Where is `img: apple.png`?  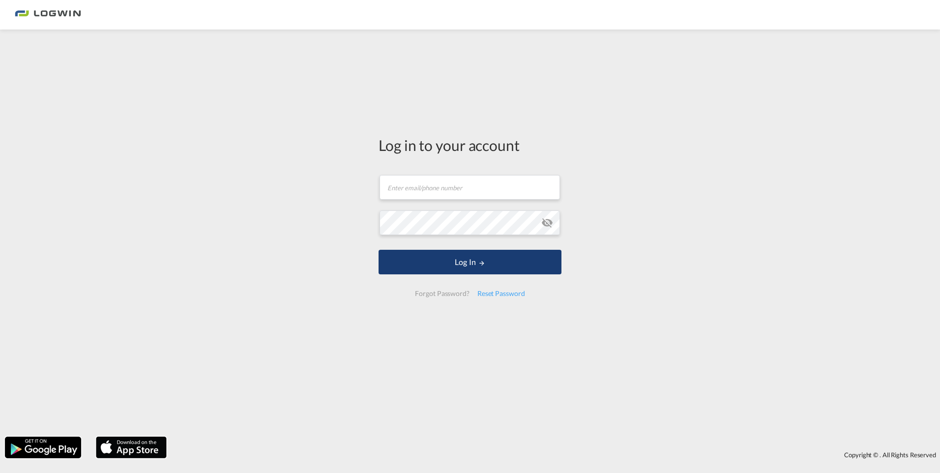 img: apple.png is located at coordinates (131, 447).